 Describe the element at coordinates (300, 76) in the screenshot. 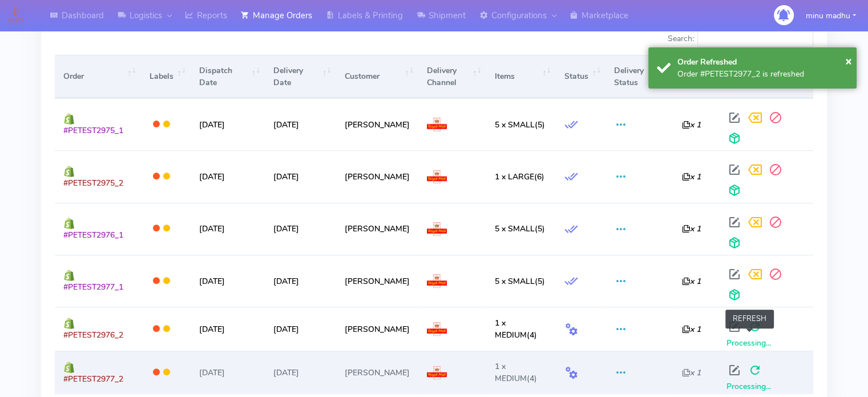

I see `th: Delivery Date: activate to sort column ascending` at that location.